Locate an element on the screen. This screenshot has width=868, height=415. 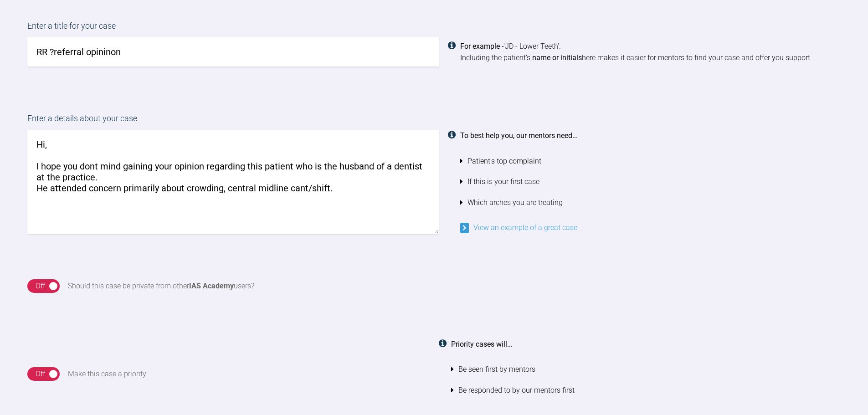
strong: To best help you, our mentors need... is located at coordinates (519, 135).